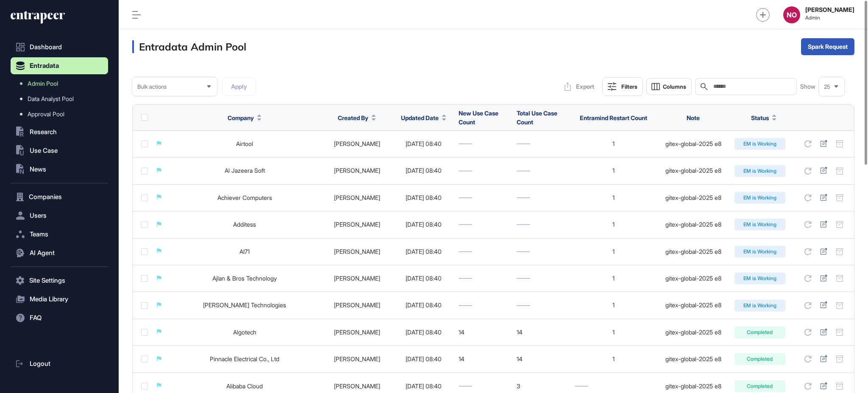  What do you see at coordinates (760, 118) in the screenshot?
I see `span: Status` at bounding box center [760, 118].